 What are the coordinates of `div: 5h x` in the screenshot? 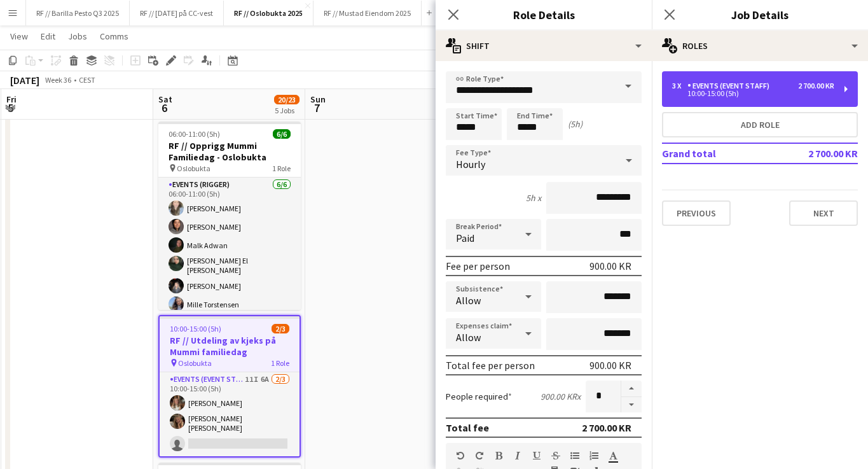 It's located at (534, 198).